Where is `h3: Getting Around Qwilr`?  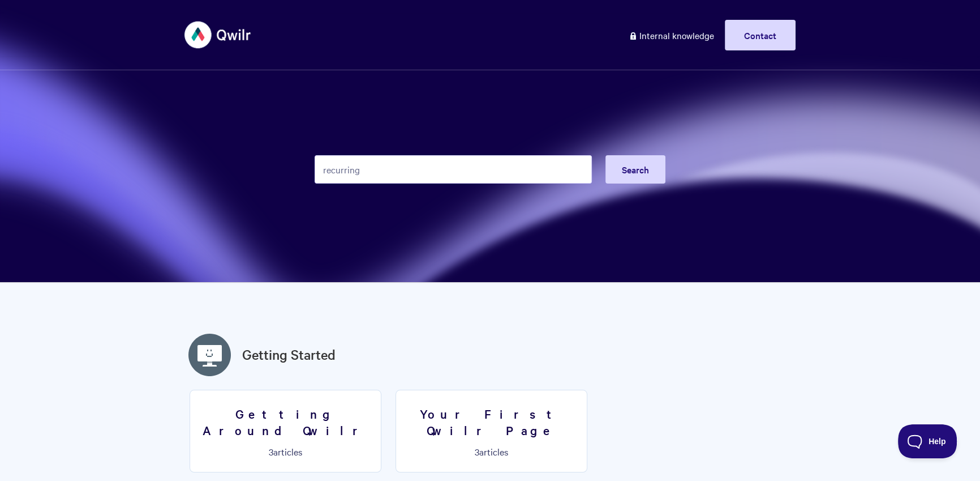 h3: Getting Around Qwilr is located at coordinates (285, 421).